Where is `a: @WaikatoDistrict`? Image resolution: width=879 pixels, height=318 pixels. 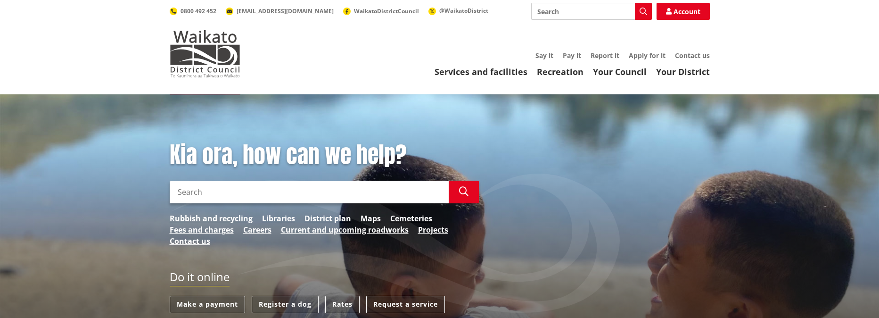
a: @WaikatoDistrict is located at coordinates (458, 10).